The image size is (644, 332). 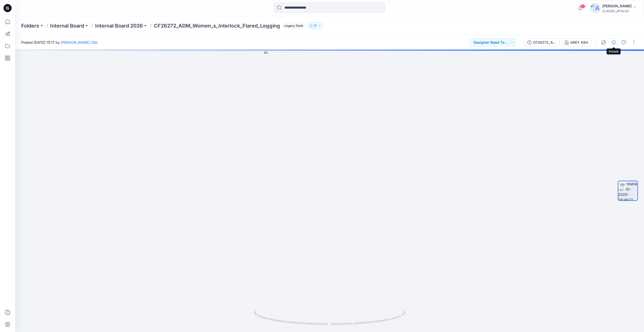 What do you see at coordinates (628, 191) in the screenshot?
I see `img: turntable-07-10-2025-09:48:12` at bounding box center [628, 191].